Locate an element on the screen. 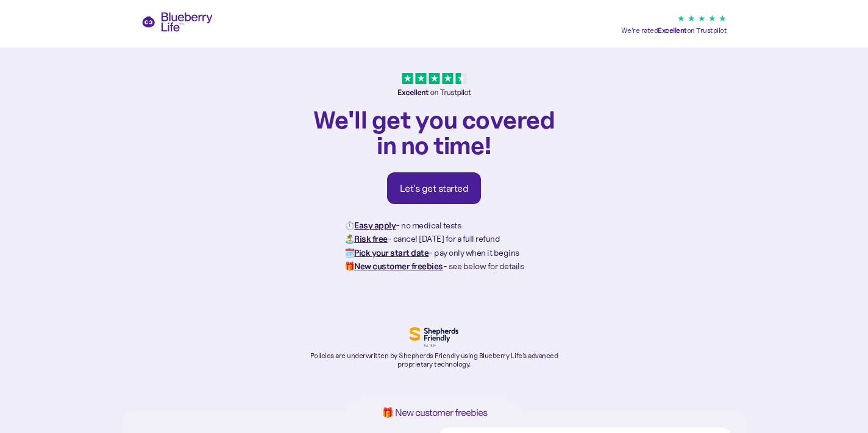  h1: 🎁 New customer freebies is located at coordinates (434, 413).